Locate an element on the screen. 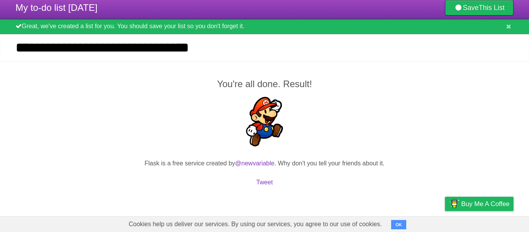  button: OK is located at coordinates (399, 225).